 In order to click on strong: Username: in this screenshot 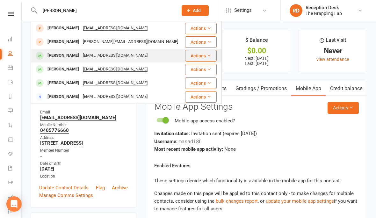, I will do `click(166, 142)`.